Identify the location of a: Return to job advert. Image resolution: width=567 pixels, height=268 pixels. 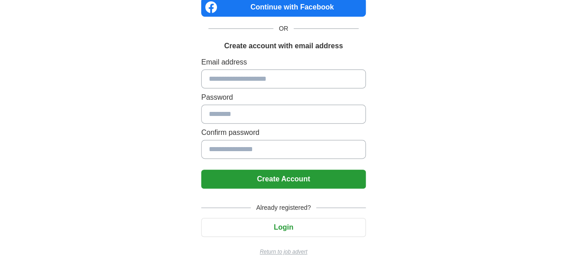
(283, 252).